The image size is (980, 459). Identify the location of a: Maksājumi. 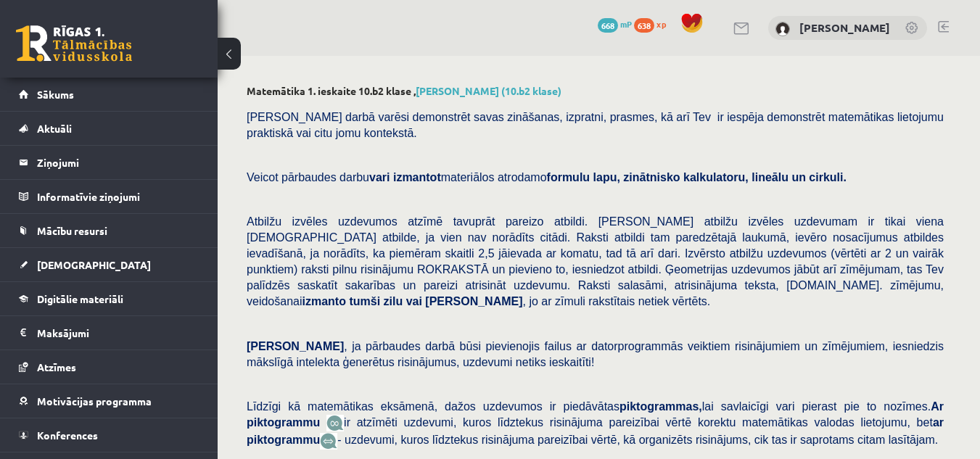
(109, 332).